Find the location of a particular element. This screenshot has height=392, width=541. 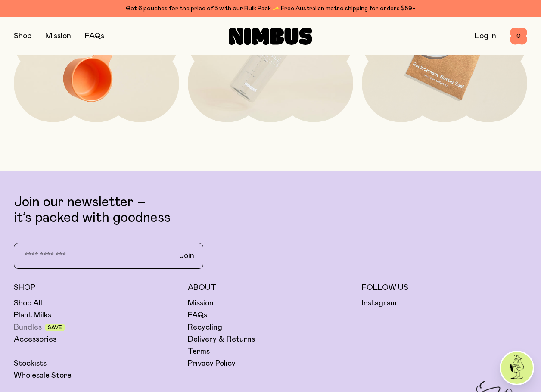

span: 0 is located at coordinates (519, 36).